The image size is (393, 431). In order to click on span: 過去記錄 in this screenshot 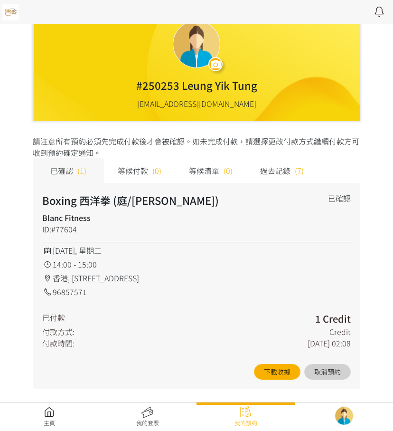, I will do `click(275, 170)`.